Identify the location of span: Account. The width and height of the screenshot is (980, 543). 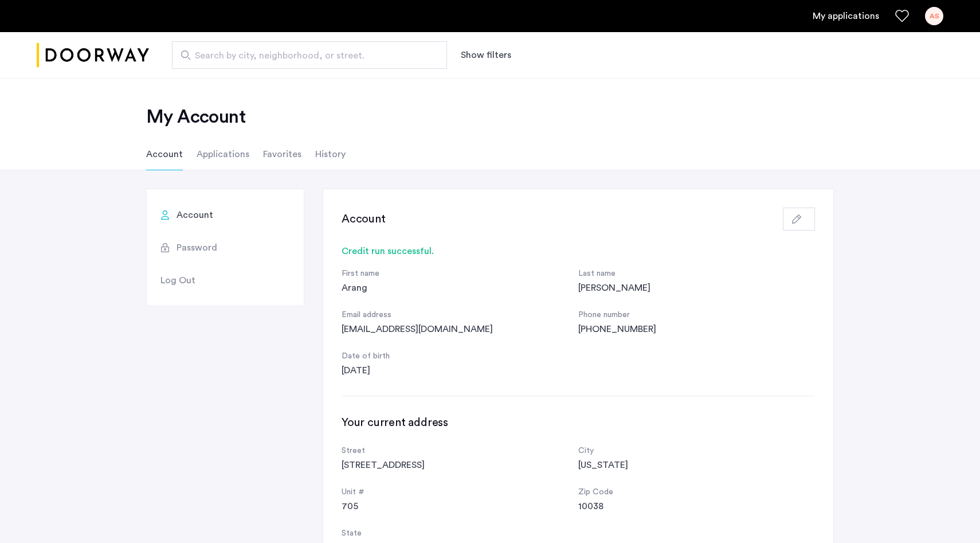
(195, 215).